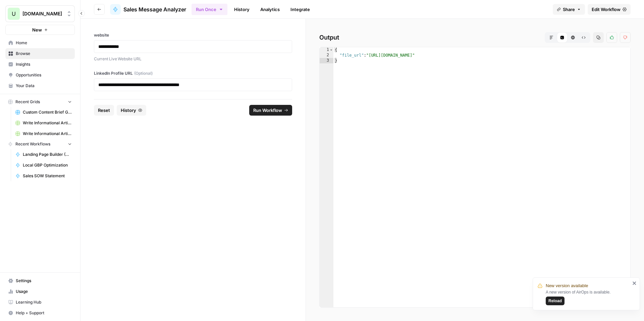  I want to click on a: Insights, so click(40, 65).